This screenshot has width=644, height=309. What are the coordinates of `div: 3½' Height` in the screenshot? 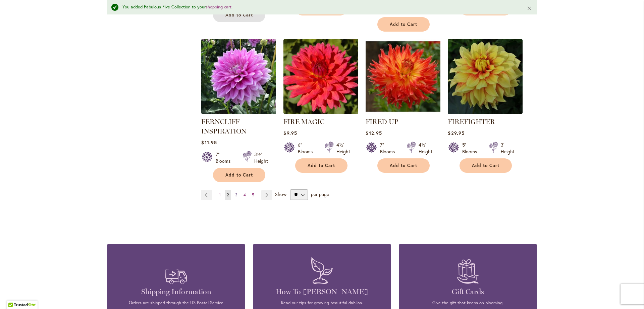 It's located at (261, 157).